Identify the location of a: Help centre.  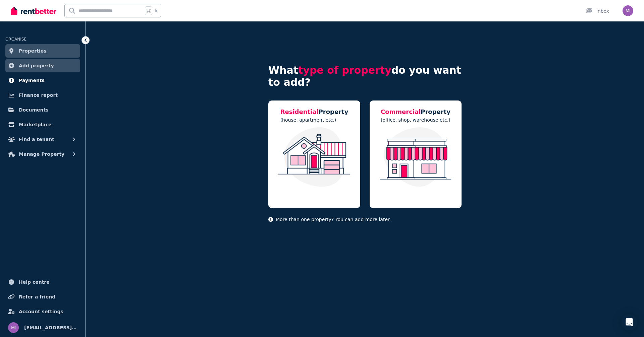
(43, 283).